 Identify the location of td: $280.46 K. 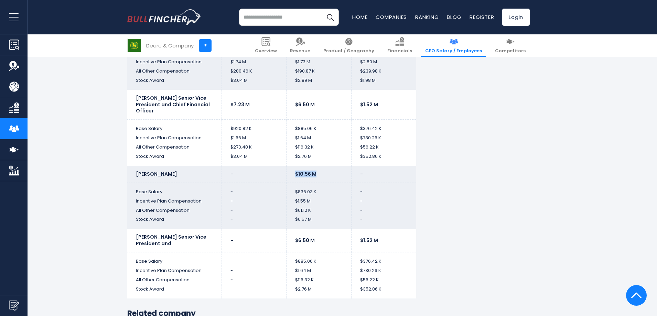
(254, 71).